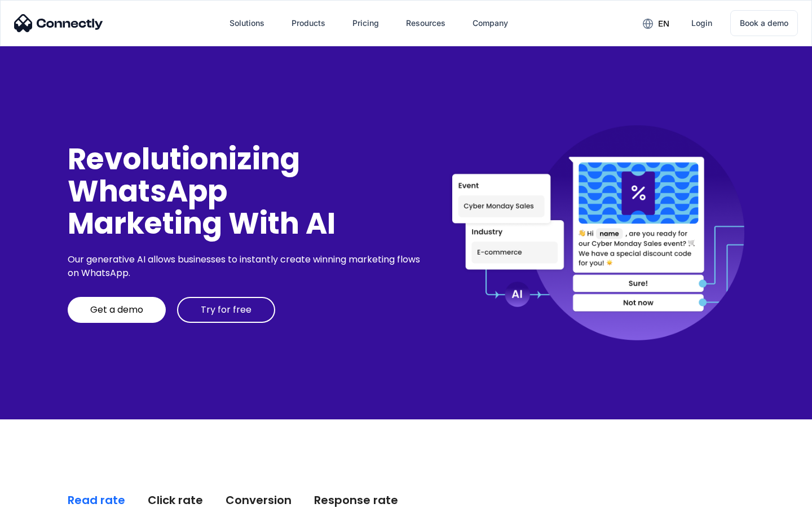  What do you see at coordinates (117, 310) in the screenshot?
I see `a: Get a demo` at bounding box center [117, 310].